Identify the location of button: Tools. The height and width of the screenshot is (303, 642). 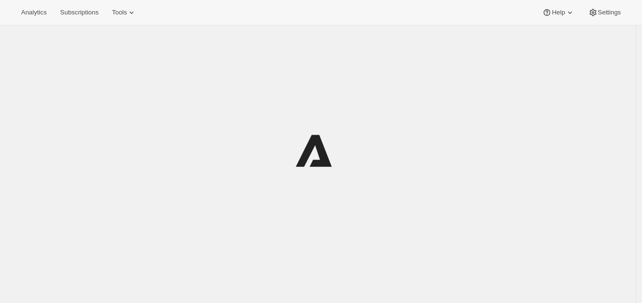
(124, 12).